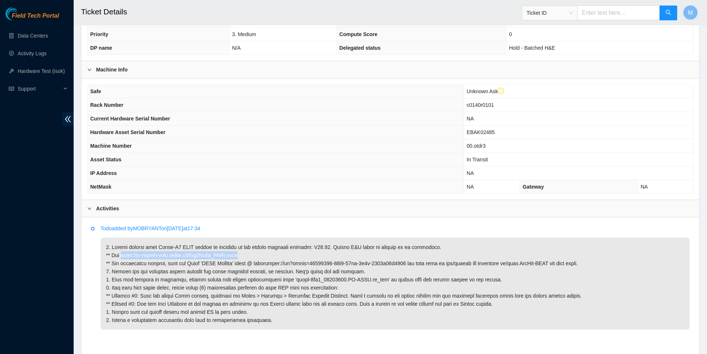  Describe the element at coordinates (390, 70) in the screenshot. I see `div: Machine Info` at that location.